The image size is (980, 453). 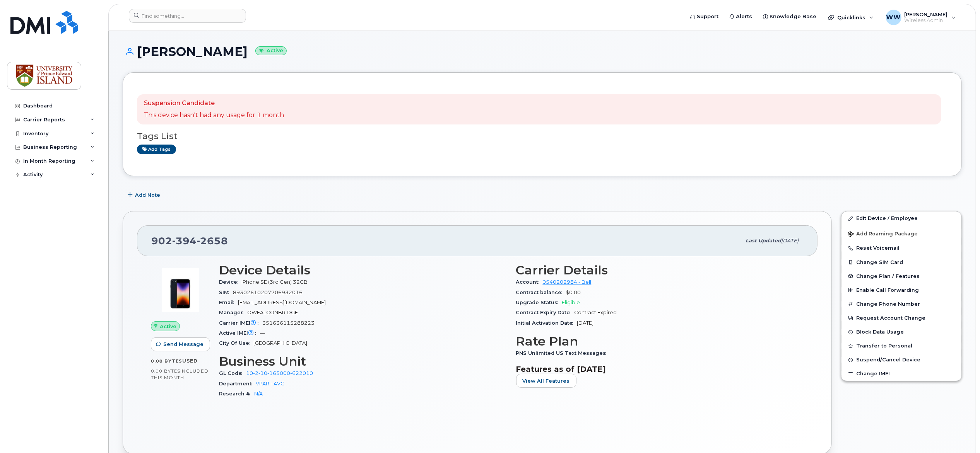 I want to click on span: Suspend/Cancel Device, so click(x=888, y=360).